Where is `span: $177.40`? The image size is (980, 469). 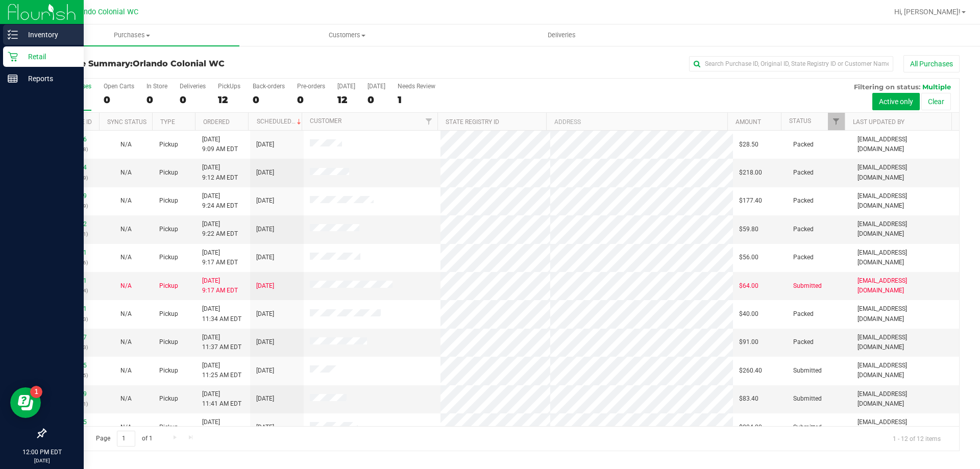
span: $177.40 is located at coordinates (751, 201).